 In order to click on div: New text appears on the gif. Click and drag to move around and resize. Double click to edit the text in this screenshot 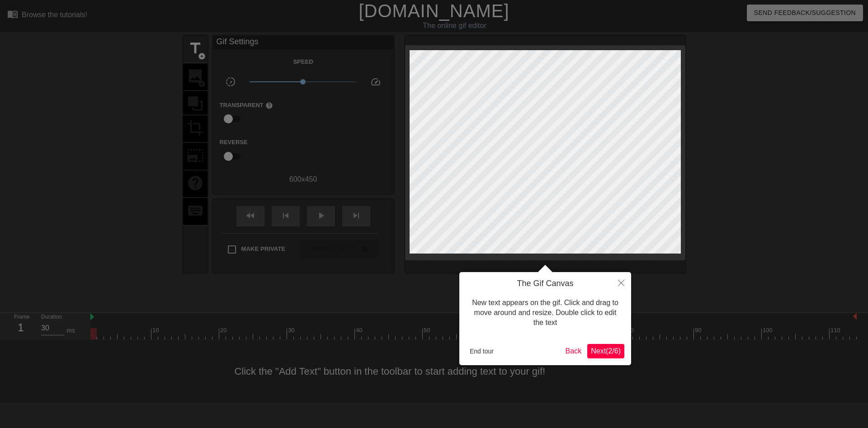, I will do `click(545, 313)`.